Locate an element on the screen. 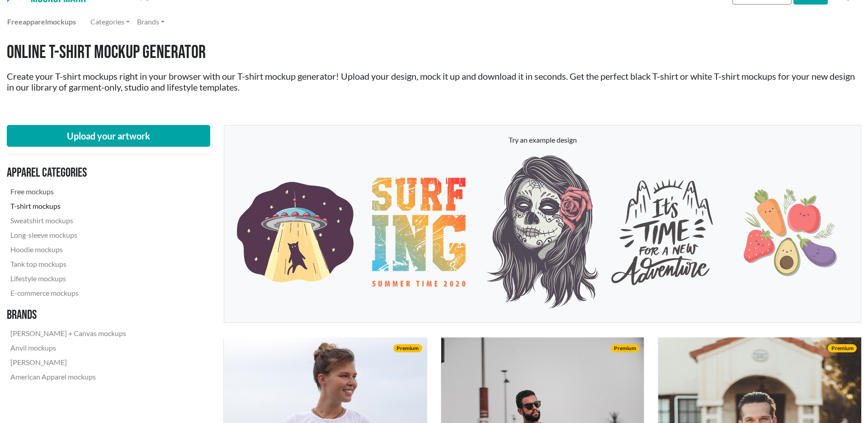  a: Sweatshirt mockups is located at coordinates (68, 220).